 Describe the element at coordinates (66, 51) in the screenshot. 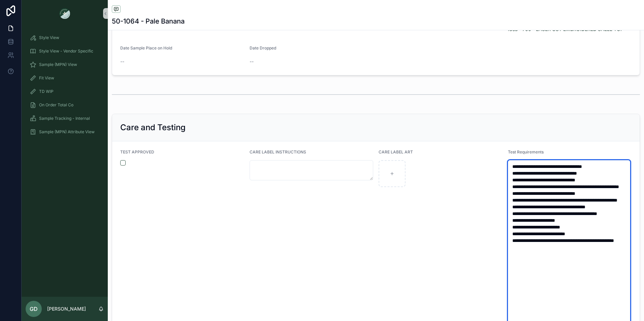

I see `span: Style View - Vendor Specific` at that location.